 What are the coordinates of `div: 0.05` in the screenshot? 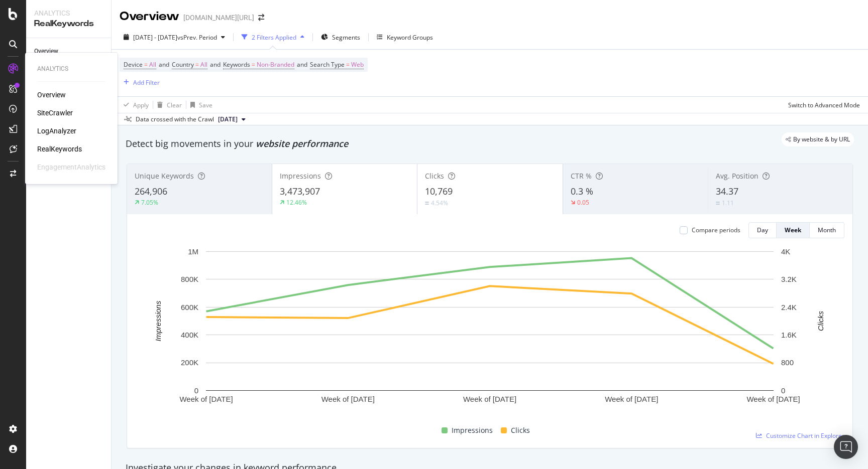 It's located at (583, 202).